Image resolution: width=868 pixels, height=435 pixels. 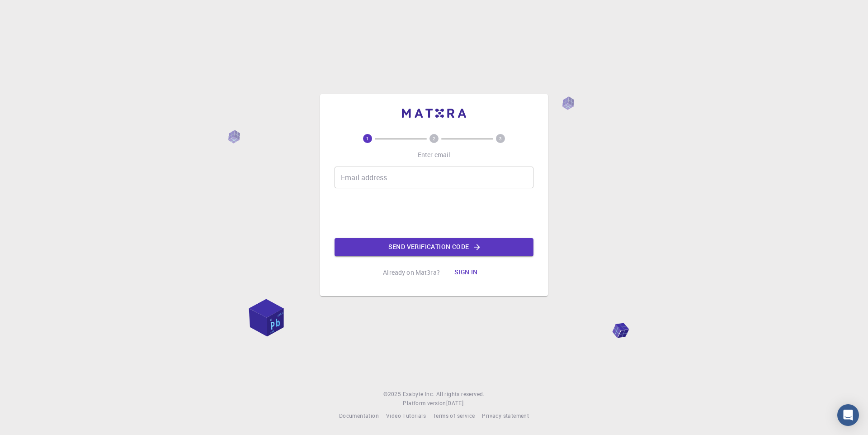 What do you see at coordinates (434, 139) in the screenshot?
I see `text: 2` at bounding box center [434, 139].